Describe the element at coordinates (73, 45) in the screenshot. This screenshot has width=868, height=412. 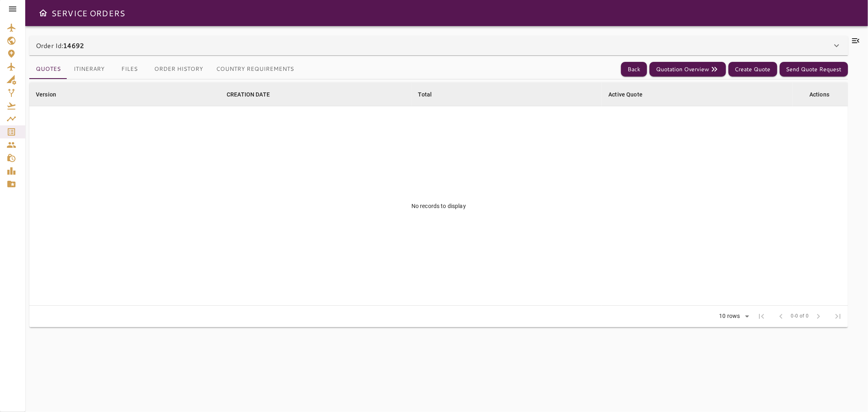
I see `b: 14692` at that location.